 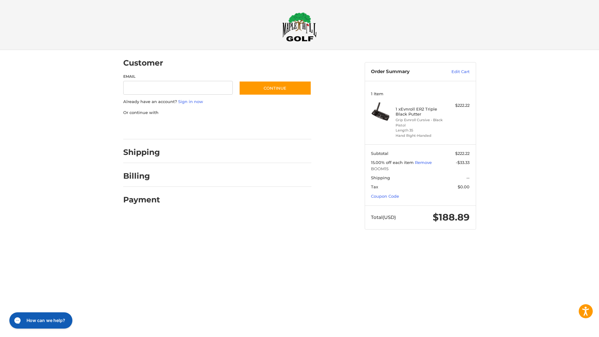 I want to click on h2: Shipping, so click(x=142, y=152).